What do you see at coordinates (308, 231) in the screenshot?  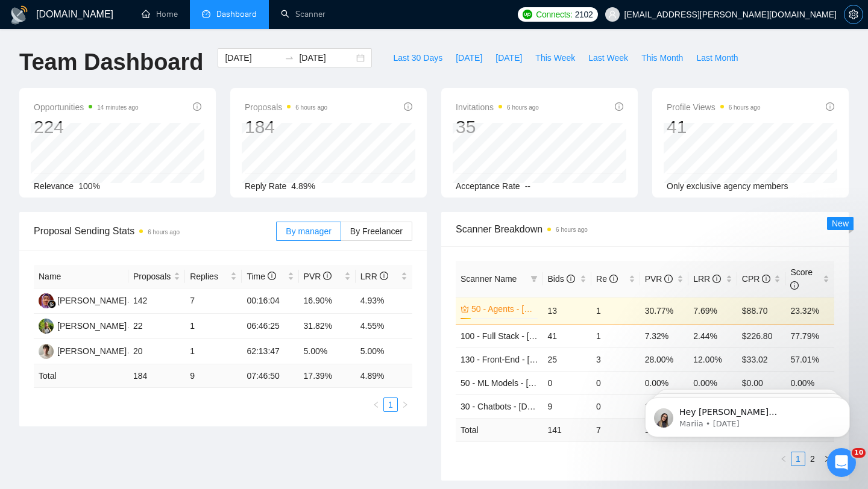 I see `span: By manager` at bounding box center [308, 231].